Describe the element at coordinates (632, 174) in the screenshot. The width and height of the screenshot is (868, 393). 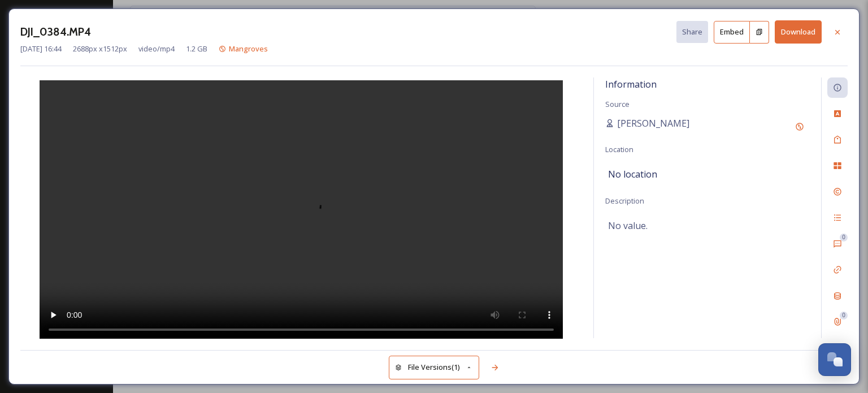
I see `span: No location` at that location.